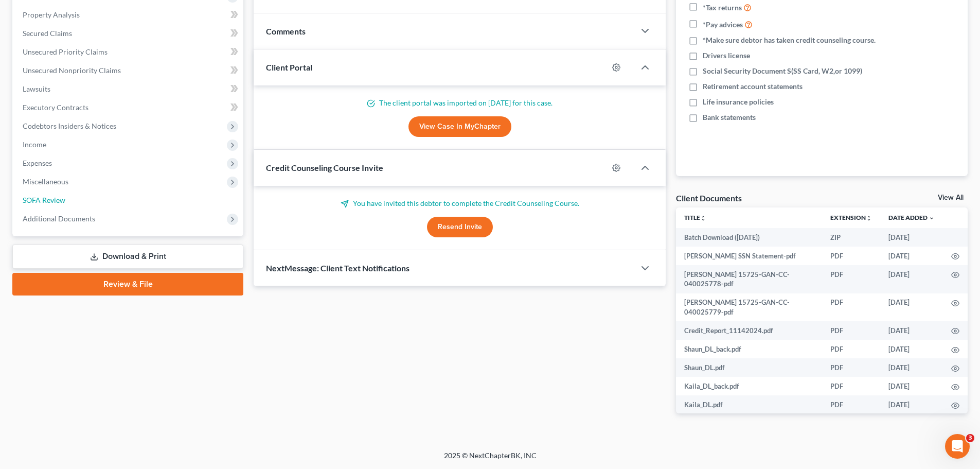 This screenshot has width=980, height=469. Describe the element at coordinates (695, 218) in the screenshot. I see `a: Titleunfold_more` at that location.